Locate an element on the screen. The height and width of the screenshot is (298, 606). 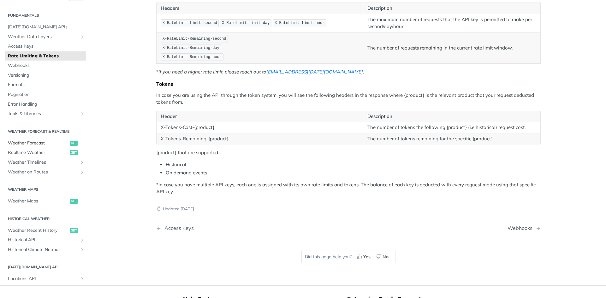
span: Yes is located at coordinates (366, 257).